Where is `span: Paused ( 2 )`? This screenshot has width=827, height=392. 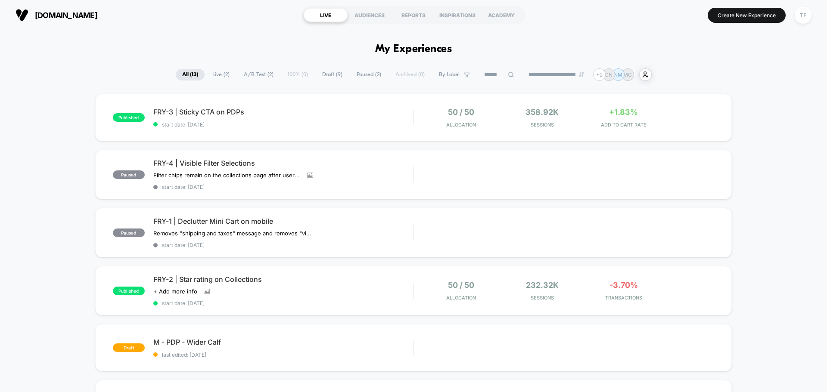
span: Paused ( 2 ) is located at coordinates (369, 75).